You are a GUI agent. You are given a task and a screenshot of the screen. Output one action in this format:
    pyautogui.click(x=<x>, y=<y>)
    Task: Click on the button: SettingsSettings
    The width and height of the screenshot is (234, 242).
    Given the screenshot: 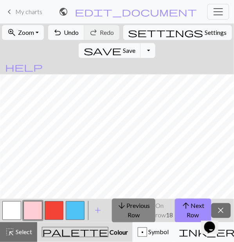 What is the action you would take?
    pyautogui.click(x=178, y=33)
    